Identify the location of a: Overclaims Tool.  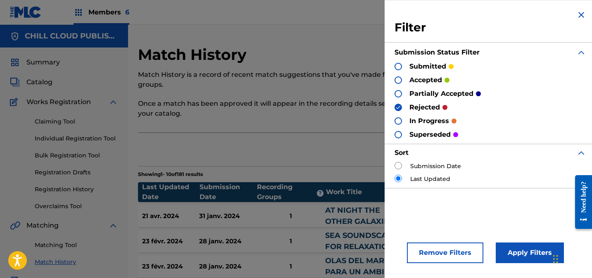
(76, 206).